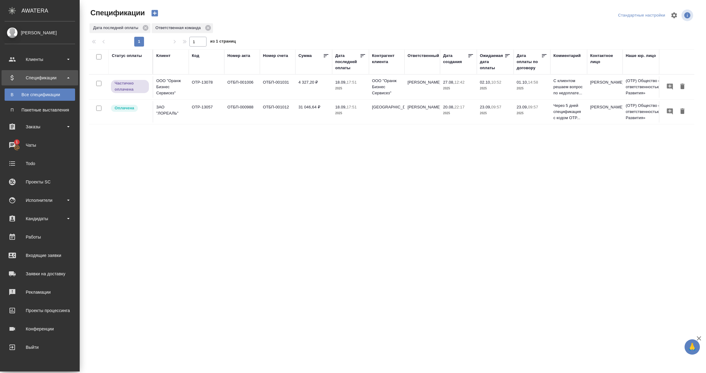 Image resolution: width=706 pixels, height=373 pixels. Describe the element at coordinates (124, 108) in the screenshot. I see `p: Оплачена` at that location.